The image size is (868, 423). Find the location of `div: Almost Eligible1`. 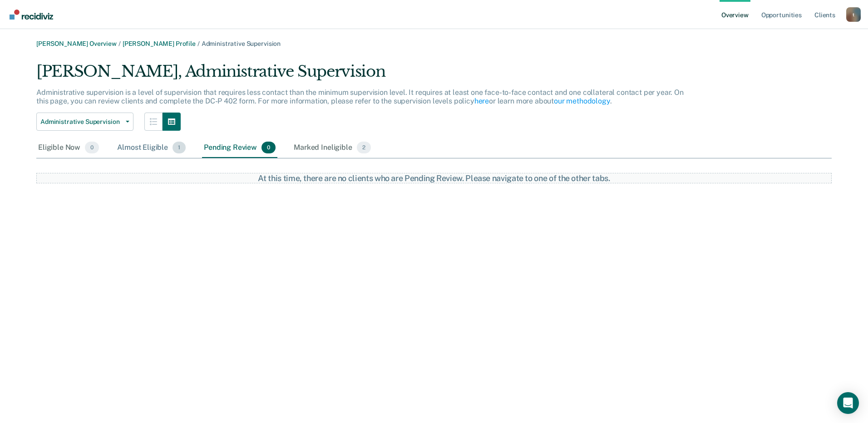

div: Almost Eligible1 is located at coordinates (151, 148).